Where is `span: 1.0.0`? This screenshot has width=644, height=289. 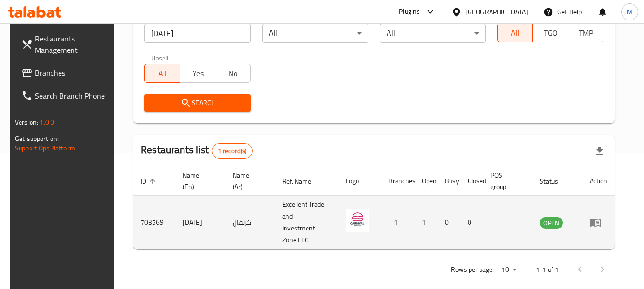 span: 1.0.0 is located at coordinates (46, 123).